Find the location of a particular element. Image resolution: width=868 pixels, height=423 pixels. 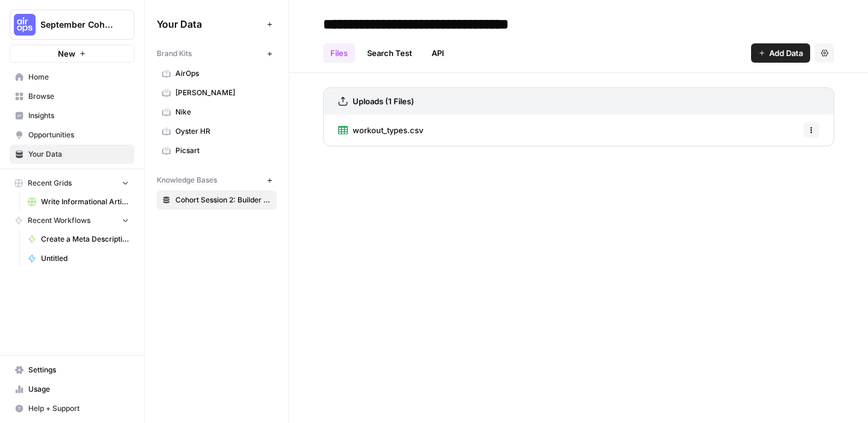

span: Untitled is located at coordinates (85, 259).